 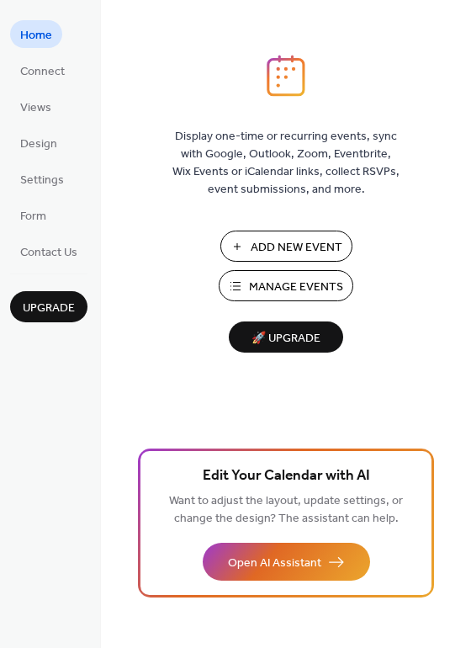 What do you see at coordinates (286, 285) in the screenshot?
I see `button: Manage Events` at bounding box center [286, 285].